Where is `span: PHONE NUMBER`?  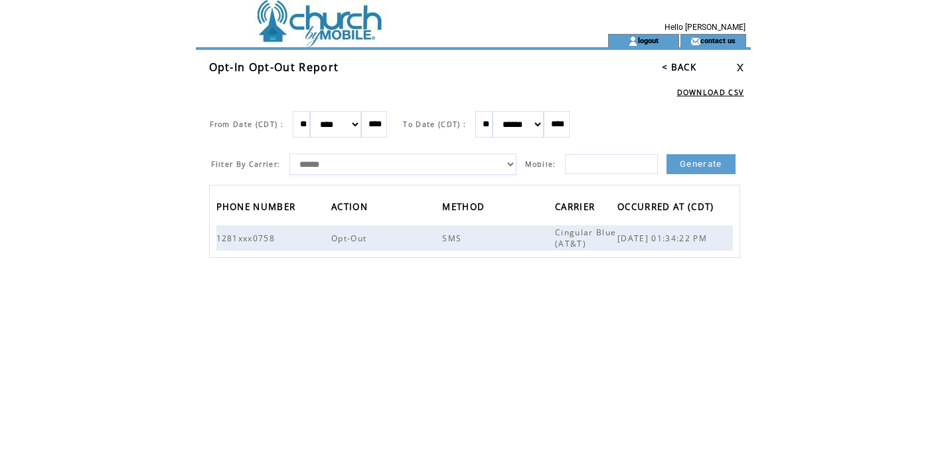 span: PHONE NUMBER is located at coordinates (258, 208).